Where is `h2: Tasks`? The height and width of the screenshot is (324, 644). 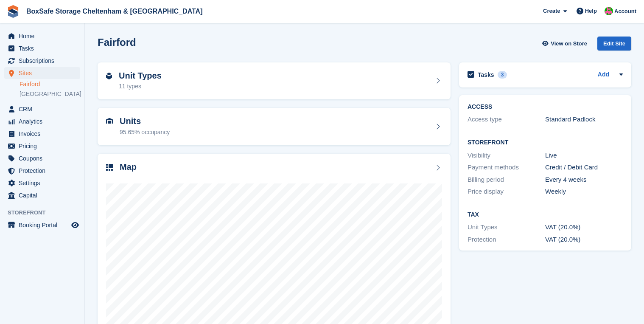
h2: Tasks is located at coordinates (486, 74).